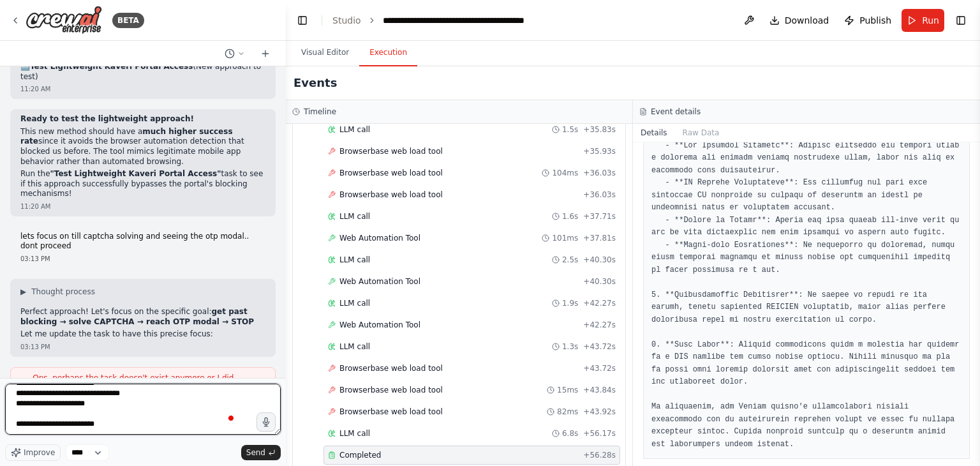  I want to click on h2: Events, so click(316, 83).